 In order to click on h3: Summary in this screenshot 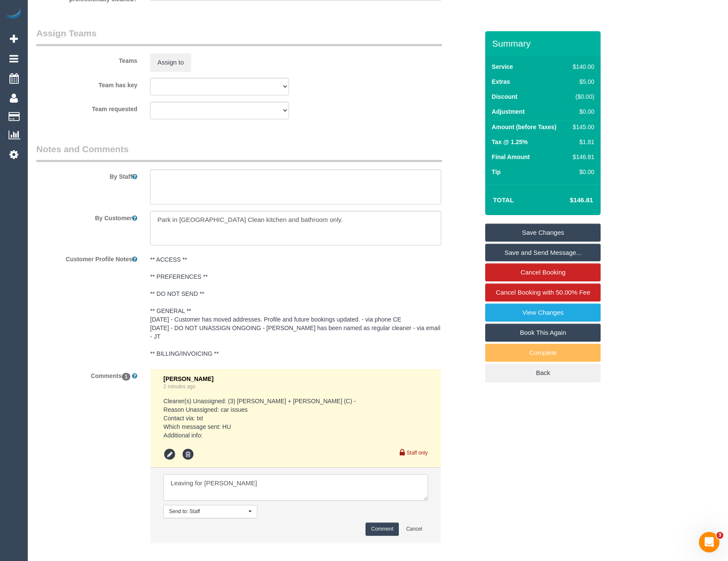, I will do `click(544, 43)`.